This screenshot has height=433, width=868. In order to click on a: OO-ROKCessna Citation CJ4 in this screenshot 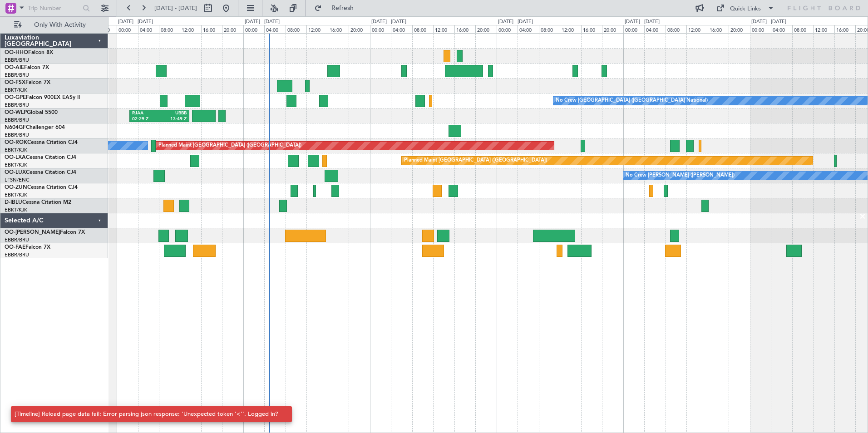, I will do `click(41, 143)`.